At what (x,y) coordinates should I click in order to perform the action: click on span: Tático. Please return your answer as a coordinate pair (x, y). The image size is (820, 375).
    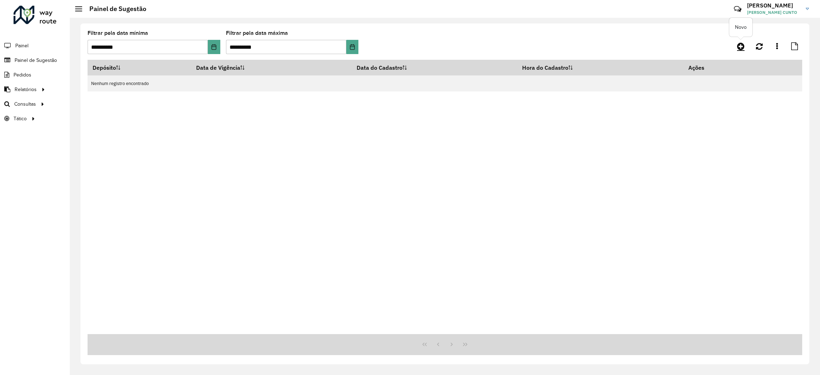
    Looking at the image, I should click on (20, 119).